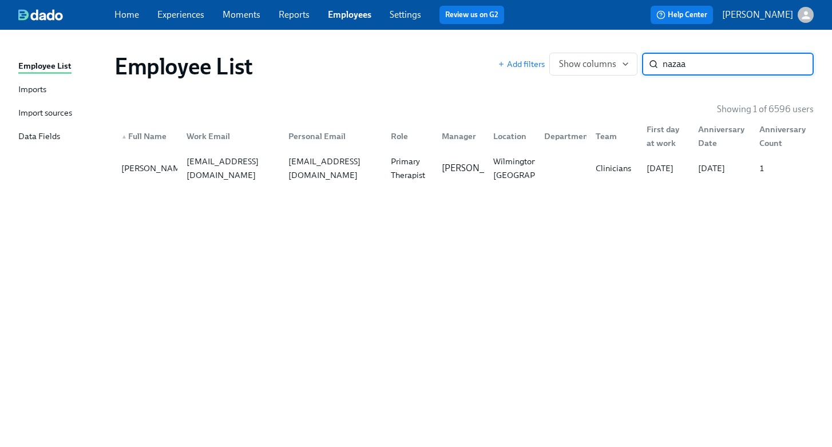  Describe the element at coordinates (593, 64) in the screenshot. I see `span: Show columns` at that location.